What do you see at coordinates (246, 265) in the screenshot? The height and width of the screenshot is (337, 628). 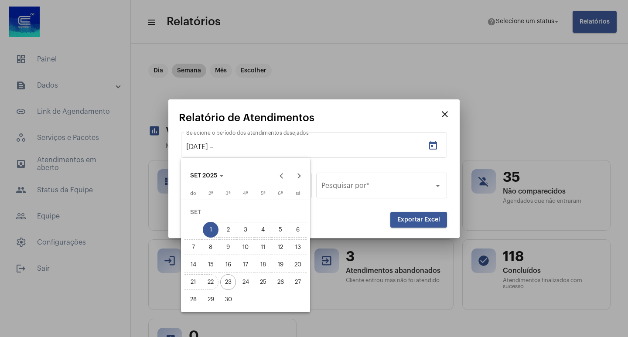 I see `div: 17` at bounding box center [246, 265].